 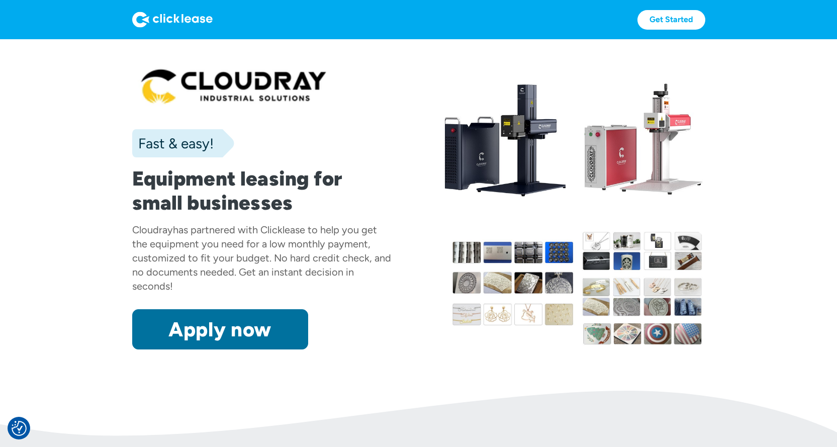 What do you see at coordinates (173, 20) in the screenshot?
I see `img: Logo` at bounding box center [173, 20].